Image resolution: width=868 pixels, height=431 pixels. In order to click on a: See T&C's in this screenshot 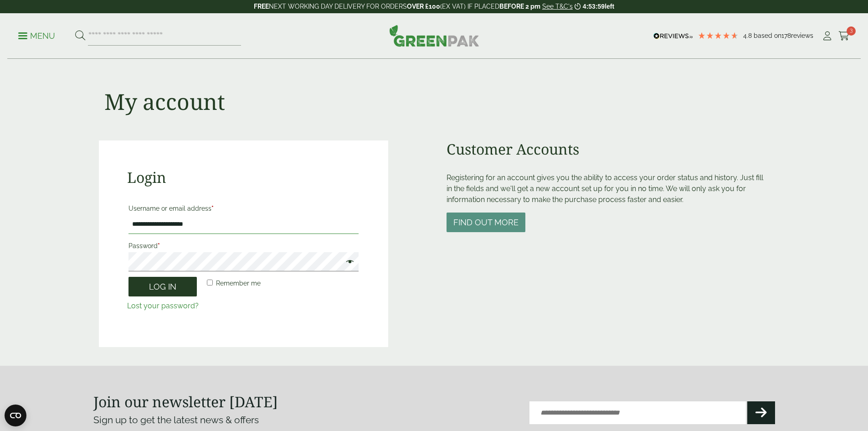, I will do `click(558, 6)`.